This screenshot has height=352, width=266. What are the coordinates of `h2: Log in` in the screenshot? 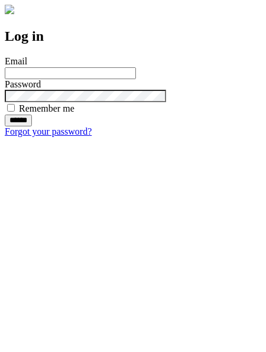 It's located at (133, 36).